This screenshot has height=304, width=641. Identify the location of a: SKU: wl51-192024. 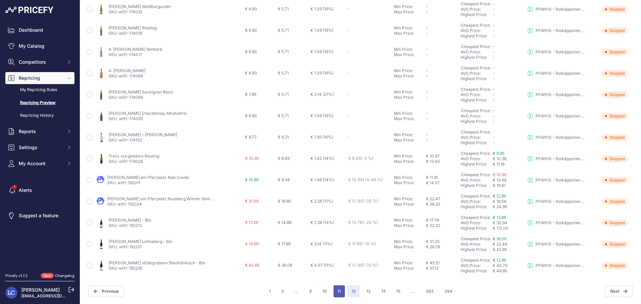
(124, 204).